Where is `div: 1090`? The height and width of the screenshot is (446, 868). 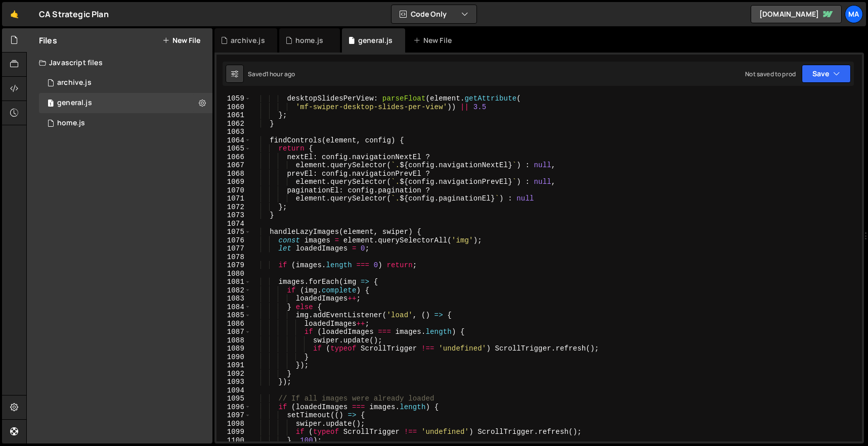 div: 1090 is located at coordinates (234, 357).